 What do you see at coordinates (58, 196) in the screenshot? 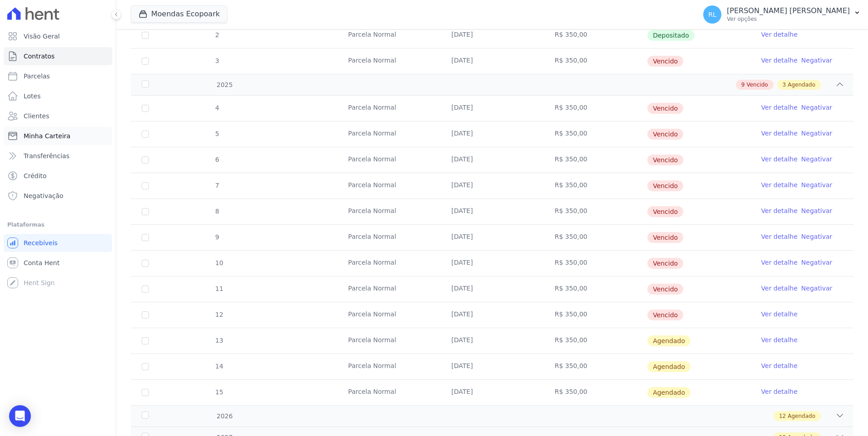
I see `a: Negativação` at bounding box center [58, 196].